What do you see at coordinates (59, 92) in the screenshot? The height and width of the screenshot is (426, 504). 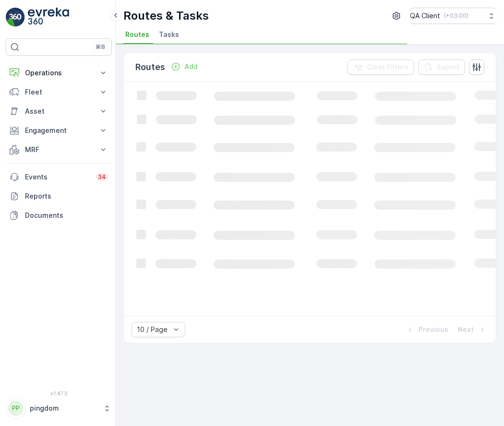 I see `p: Fleet` at bounding box center [59, 92].